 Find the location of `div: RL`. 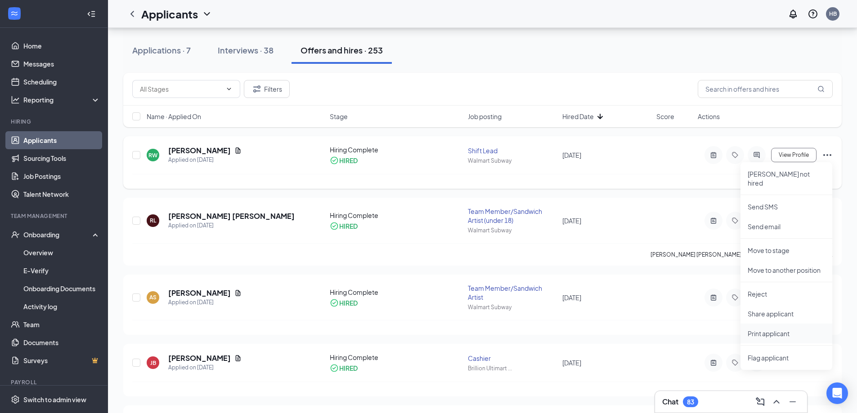

div: RL is located at coordinates (153, 220).